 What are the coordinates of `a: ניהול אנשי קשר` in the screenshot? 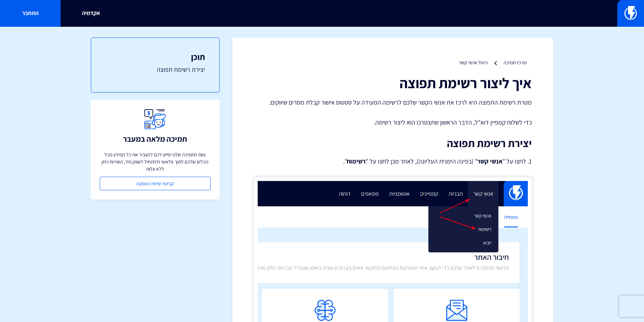 It's located at (473, 62).